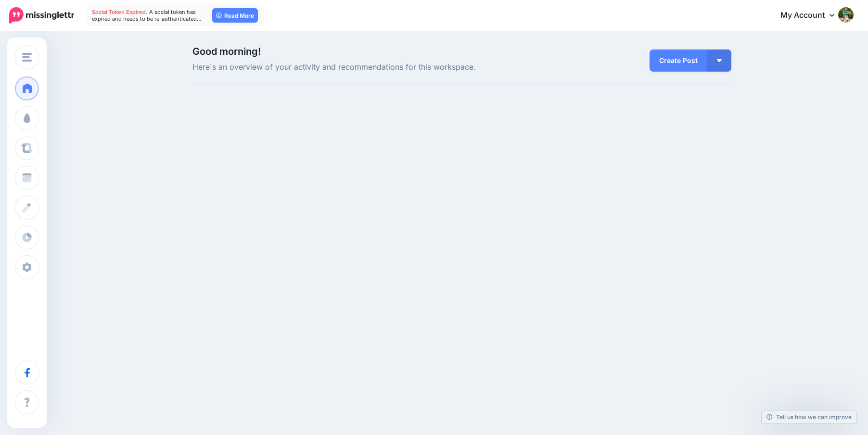 The height and width of the screenshot is (435, 868). I want to click on span: Here's an overview of your activity and recommendations for this workspace., so click(369, 68).